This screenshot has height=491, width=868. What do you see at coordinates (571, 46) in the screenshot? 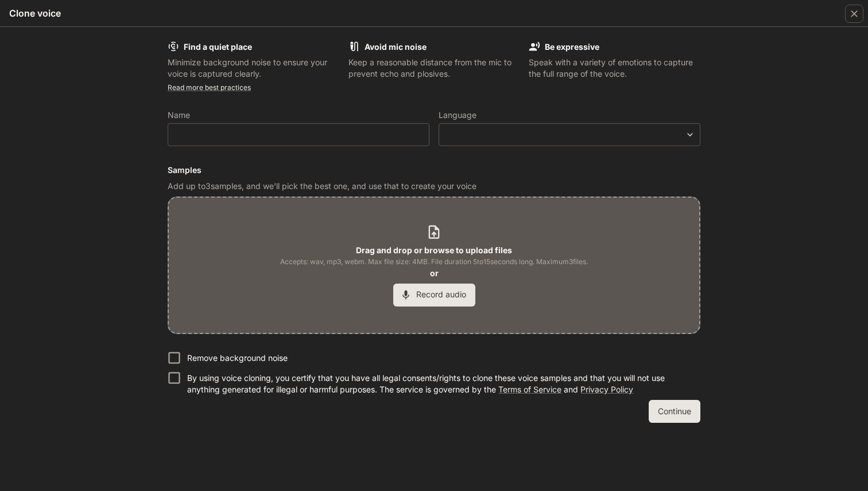
I see `b: Be expressive` at bounding box center [571, 46].